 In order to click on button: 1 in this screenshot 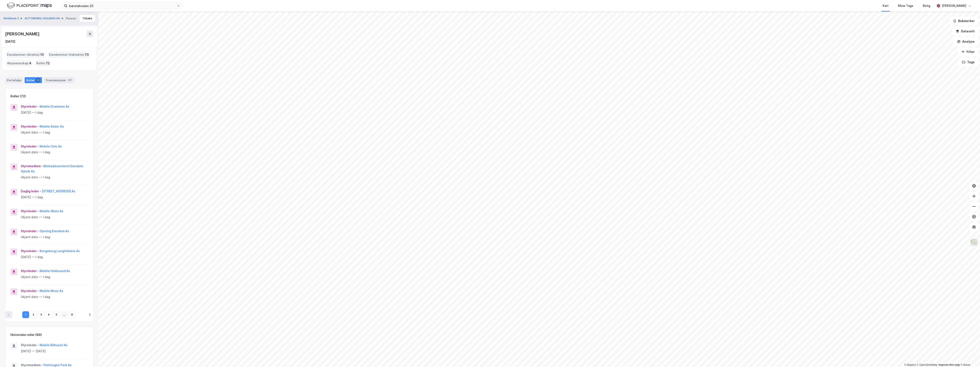, I will do `click(25, 315)`.